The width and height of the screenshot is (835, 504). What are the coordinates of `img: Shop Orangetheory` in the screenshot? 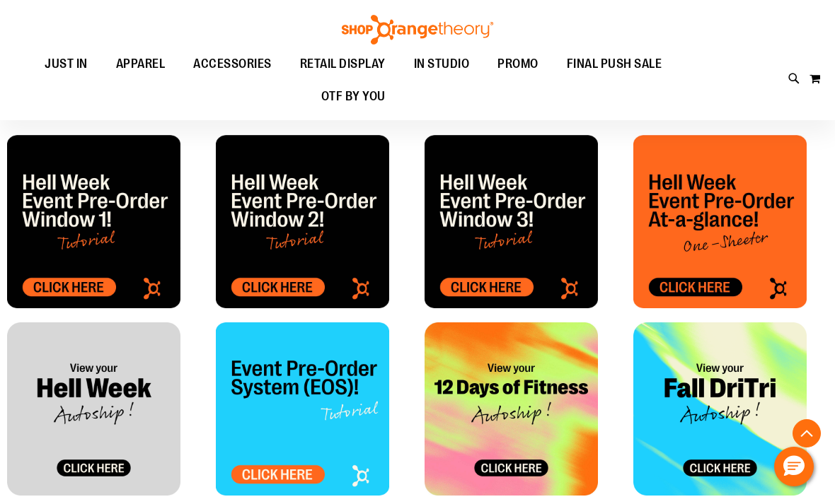 It's located at (418, 30).